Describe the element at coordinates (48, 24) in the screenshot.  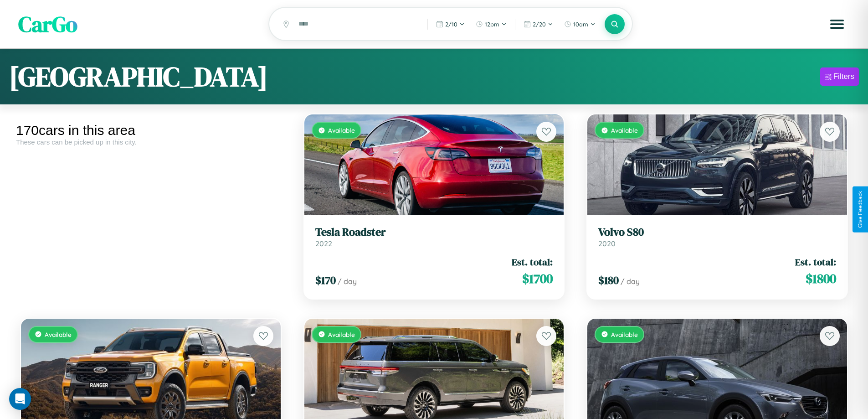
I see `span: CarGo` at that location.